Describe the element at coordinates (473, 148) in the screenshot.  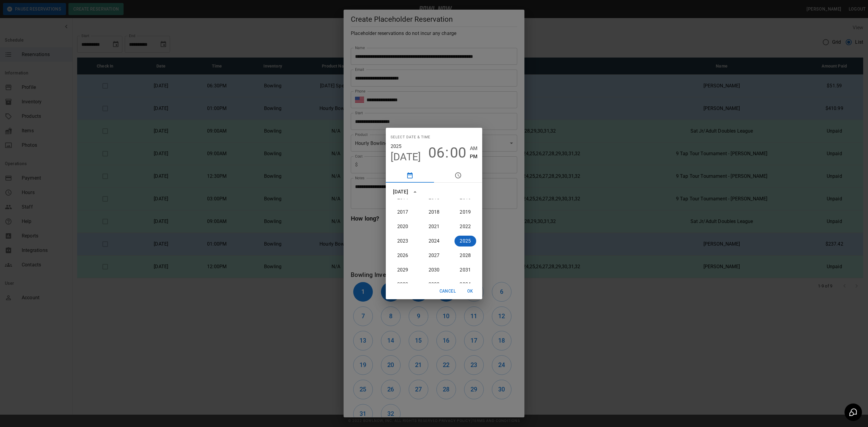
I see `span: AM` at that location.